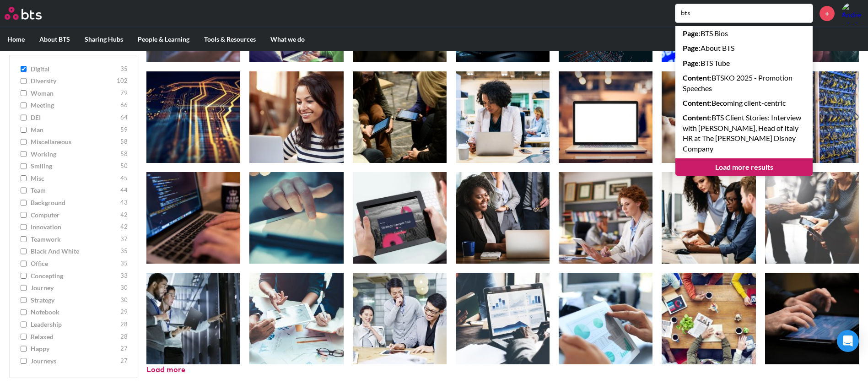 The width and height of the screenshot is (868, 384). What do you see at coordinates (23, 191) in the screenshot?
I see `input: team 44` at bounding box center [23, 191].